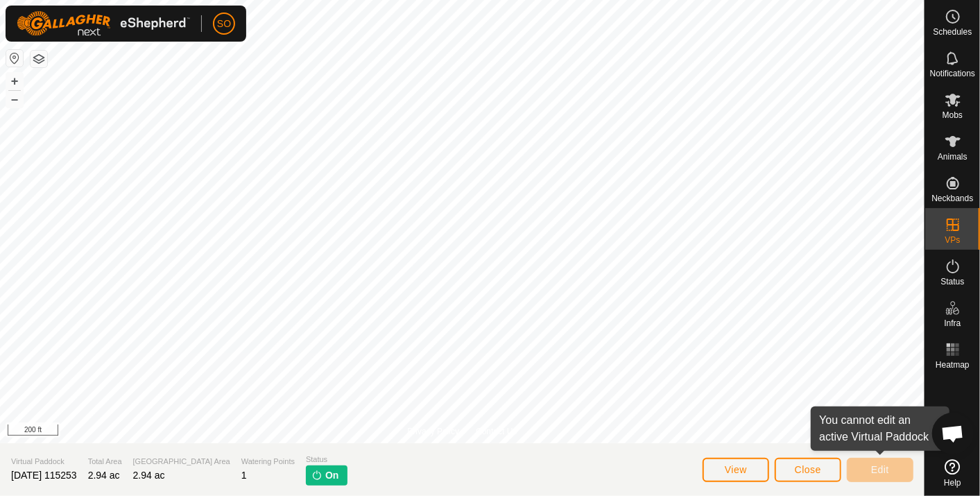 Image resolution: width=980 pixels, height=496 pixels. I want to click on span: Infra, so click(952, 324).